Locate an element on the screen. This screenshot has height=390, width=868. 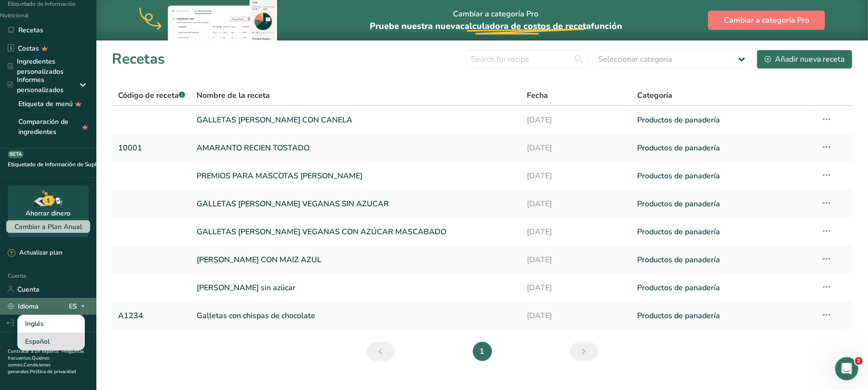
font: ES is located at coordinates (73, 306).